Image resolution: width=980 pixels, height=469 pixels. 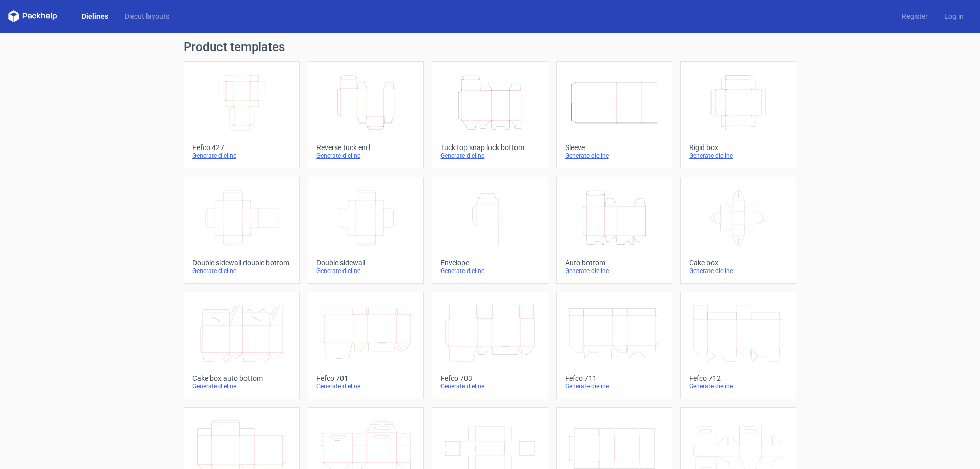 I want to click on div: Fefco 701, so click(x=365, y=378).